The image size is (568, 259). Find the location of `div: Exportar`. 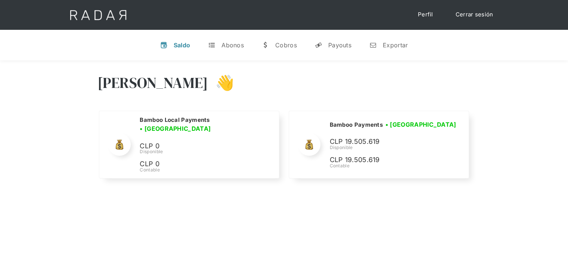

div: Exportar is located at coordinates (395, 45).